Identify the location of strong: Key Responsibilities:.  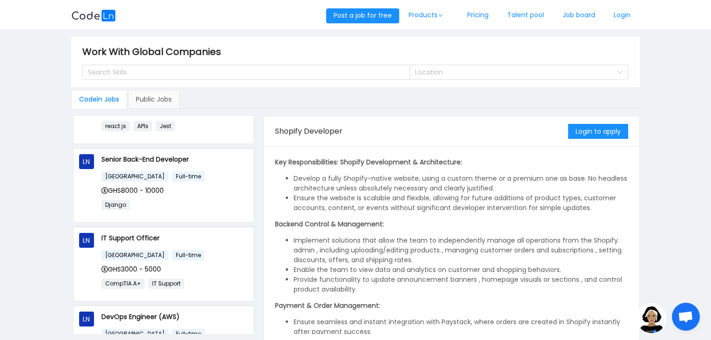
(307, 162).